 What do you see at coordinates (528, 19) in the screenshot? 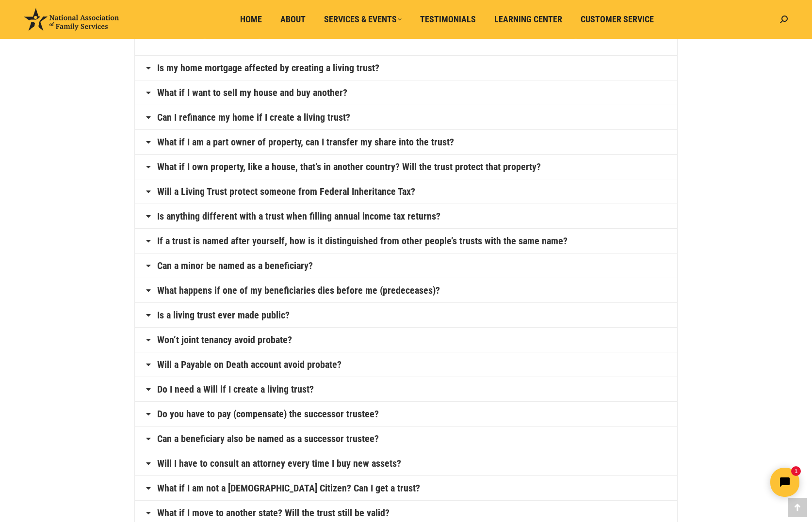
I see `a: Learning Center` at bounding box center [528, 19].